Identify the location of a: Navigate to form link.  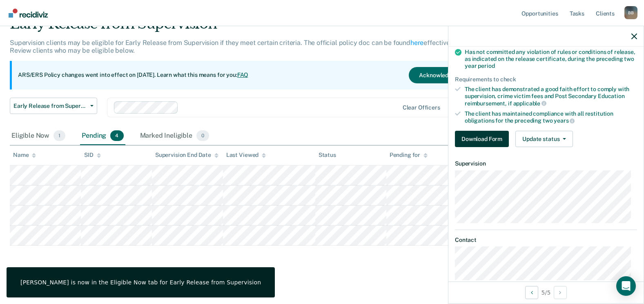
(483, 139).